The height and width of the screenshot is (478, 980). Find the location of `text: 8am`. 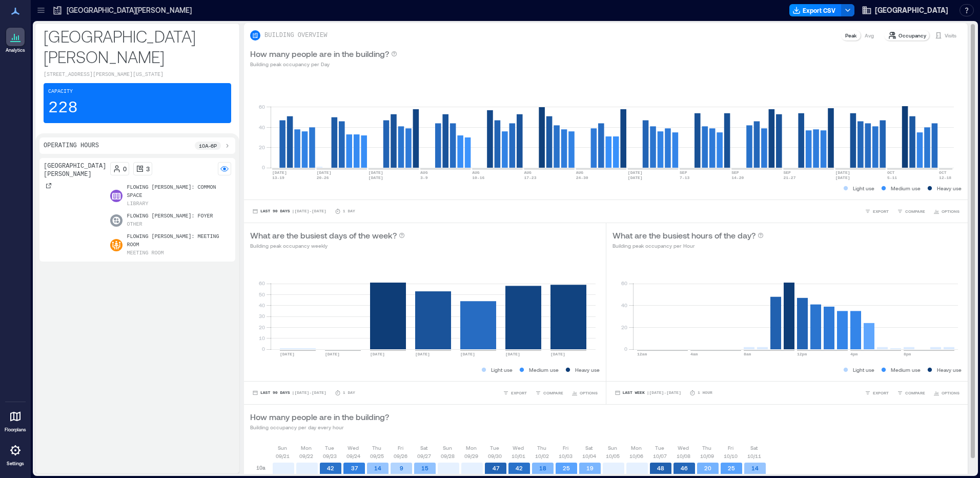

text: 8am is located at coordinates (747, 354).